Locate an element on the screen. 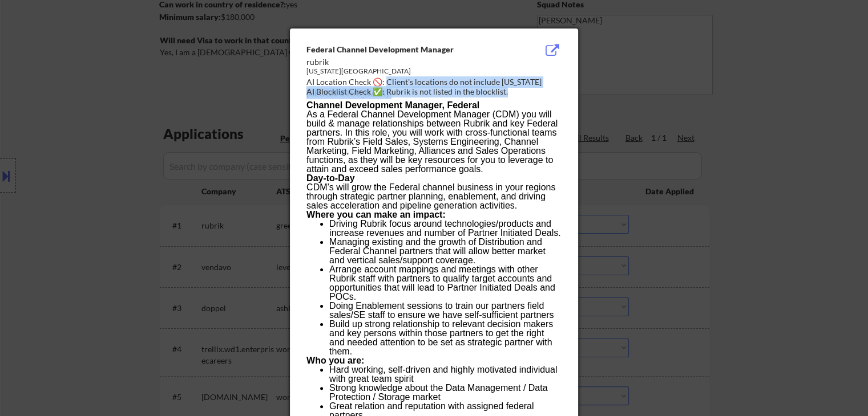 Image resolution: width=868 pixels, height=416 pixels. div: Federal Channel Development Manager is located at coordinates (405, 50).